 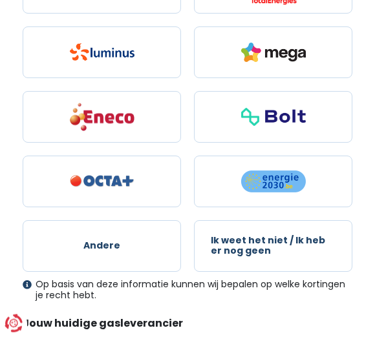 What do you see at coordinates (187, 326) in the screenshot?
I see `legend: Jouw huidige gasleverancier` at bounding box center [187, 326].